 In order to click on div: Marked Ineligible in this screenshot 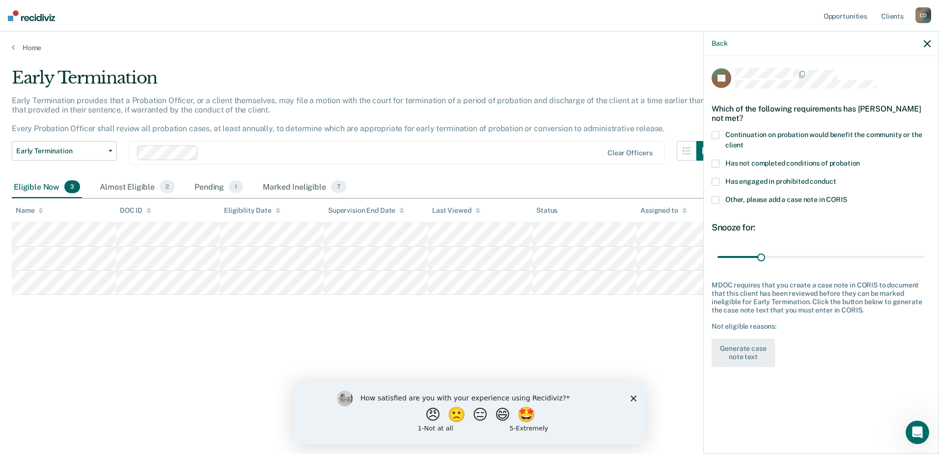, I will do `click(305, 187)`.